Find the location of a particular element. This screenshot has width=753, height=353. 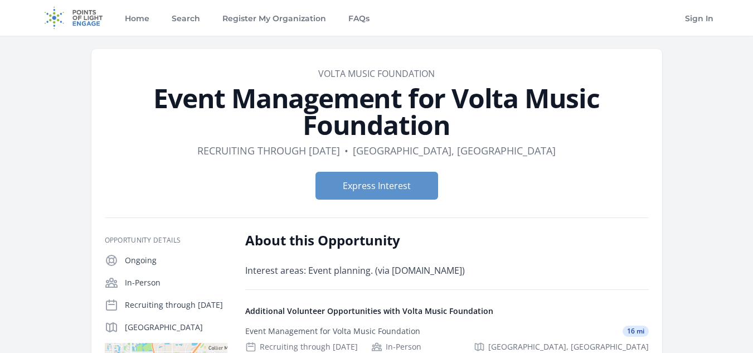

span: 16 mi is located at coordinates (635, 331).